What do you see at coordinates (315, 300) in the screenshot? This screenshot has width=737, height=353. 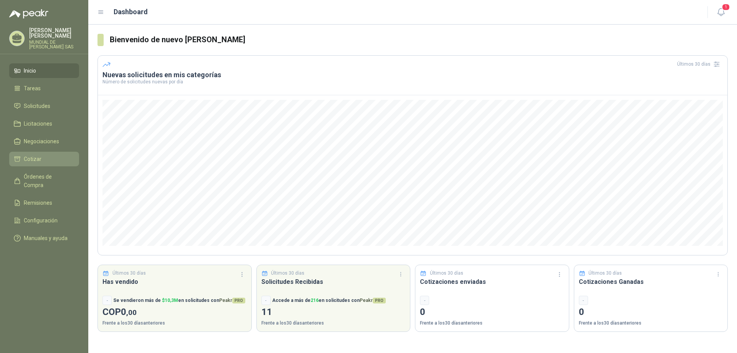 I see `span: 216` at bounding box center [315, 300].